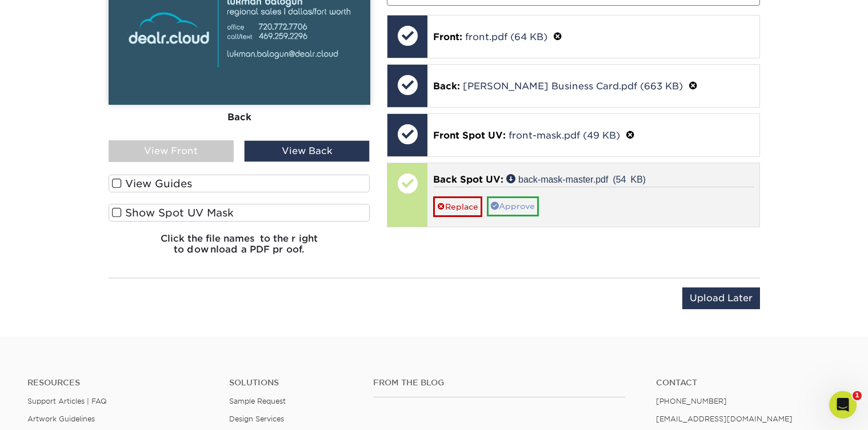 The width and height of the screenshot is (868, 430). What do you see at coordinates (721, 298) in the screenshot?
I see `input: Upload Later` at bounding box center [721, 298].